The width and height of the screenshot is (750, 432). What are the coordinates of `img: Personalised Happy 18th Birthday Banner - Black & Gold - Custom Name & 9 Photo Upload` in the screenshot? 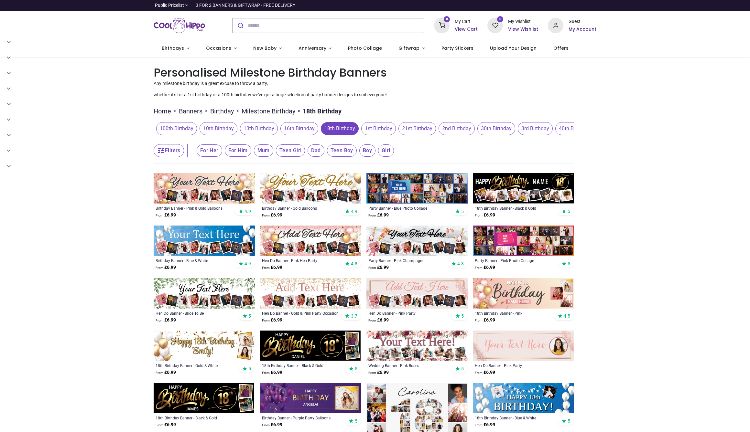 It's located at (523, 188).